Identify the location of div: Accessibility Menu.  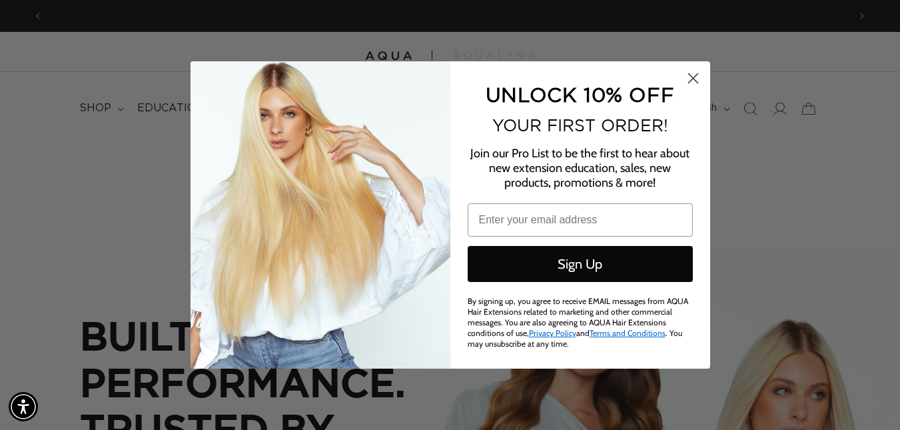
(23, 406).